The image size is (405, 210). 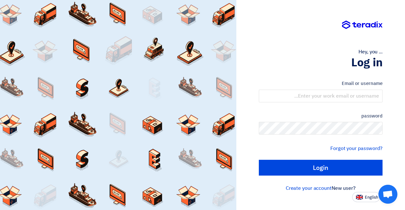 What do you see at coordinates (343, 188) in the screenshot?
I see `font: New user?` at bounding box center [343, 188].